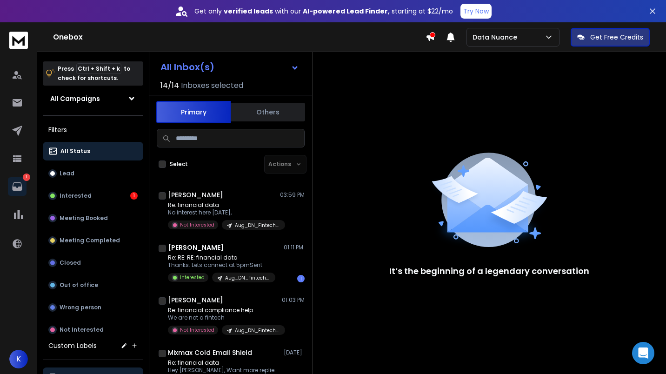  What do you see at coordinates (346, 11) in the screenshot?
I see `strong: AI-powered Lead Finder,` at bounding box center [346, 11].